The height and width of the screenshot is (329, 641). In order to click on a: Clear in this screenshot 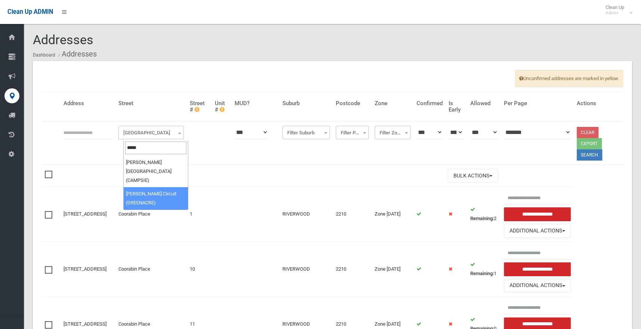, I will do `click(588, 132)`.